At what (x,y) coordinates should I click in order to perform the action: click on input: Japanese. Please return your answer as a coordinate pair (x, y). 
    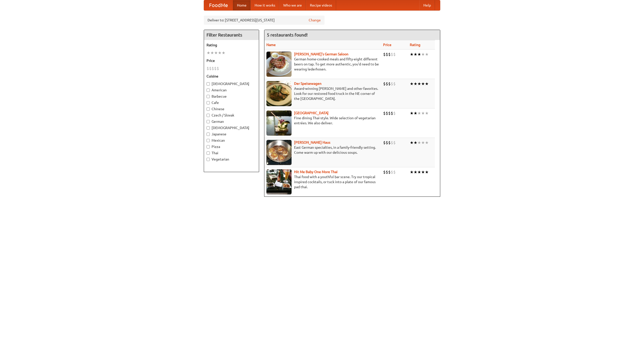
    Looking at the image, I should click on (208, 134).